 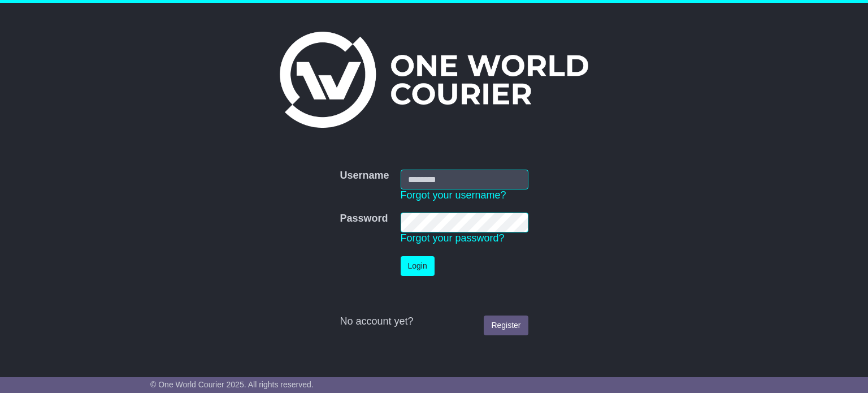 I want to click on a: Forgot your username?, so click(x=453, y=195).